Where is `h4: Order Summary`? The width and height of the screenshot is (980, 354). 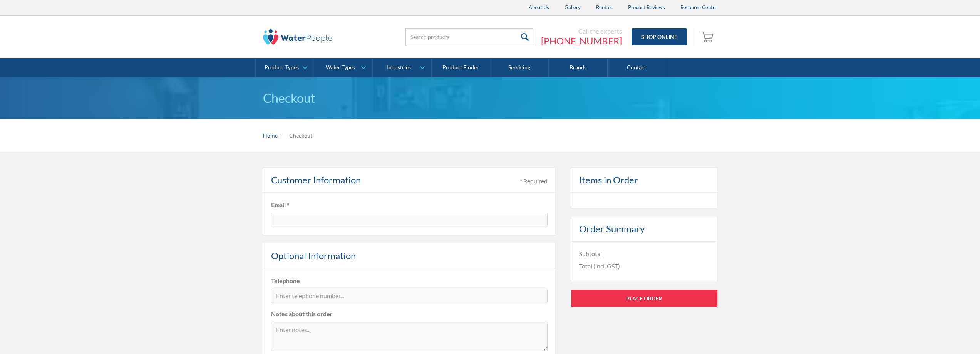
h4: Order Summary is located at coordinates (612, 229).